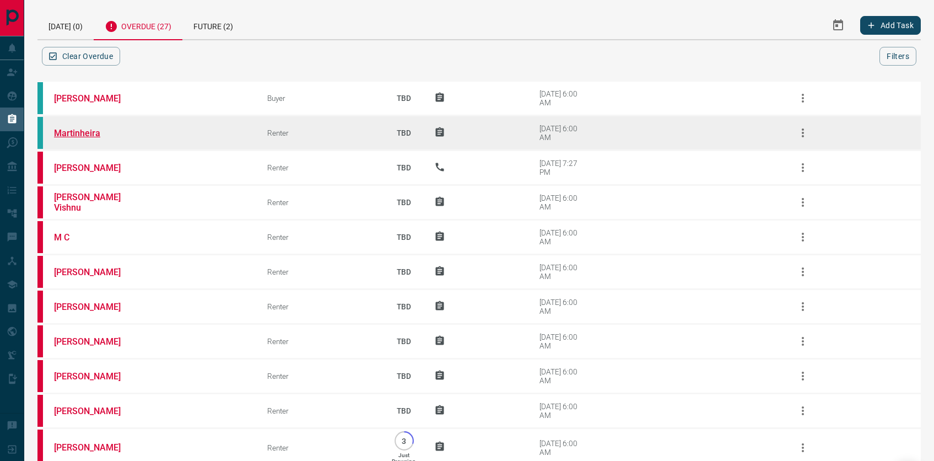 The height and width of the screenshot is (461, 934). What do you see at coordinates (213, 25) in the screenshot?
I see `div: Future (2)` at bounding box center [213, 25].